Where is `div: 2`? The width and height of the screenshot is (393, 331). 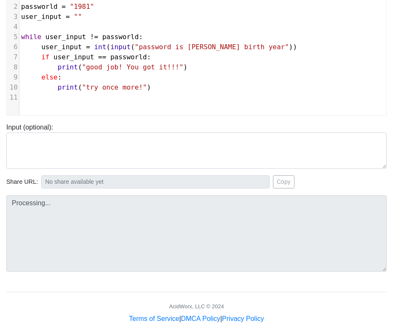 div: 2 is located at coordinates (13, 7).